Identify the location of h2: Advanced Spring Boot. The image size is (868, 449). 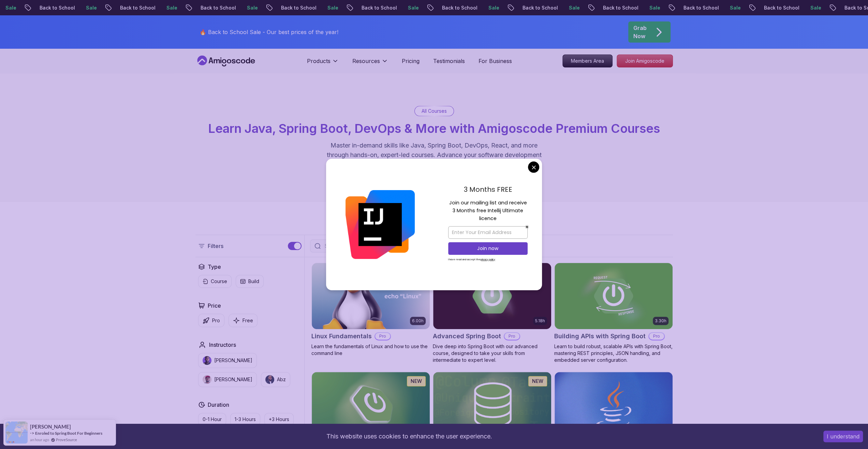
(467, 337).